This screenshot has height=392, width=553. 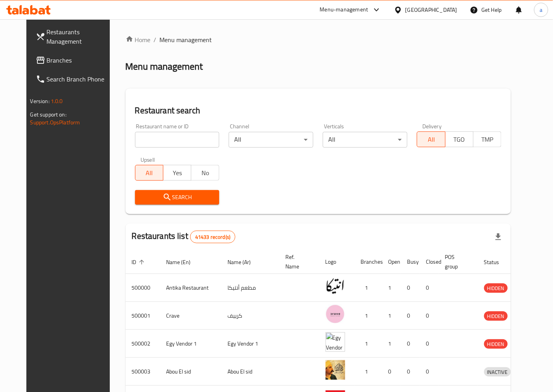 What do you see at coordinates (487, 140) in the screenshot?
I see `span: TMP` at bounding box center [487, 140].